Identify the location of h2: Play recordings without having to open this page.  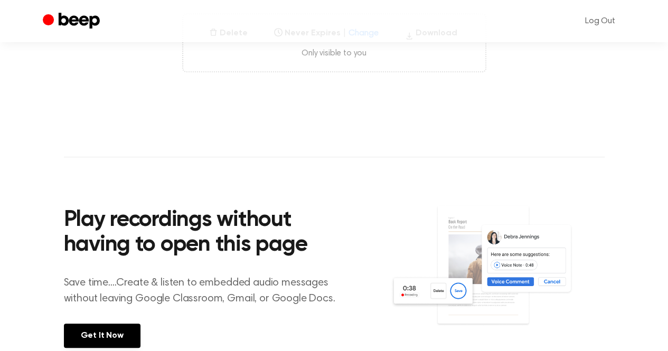
(206, 233).